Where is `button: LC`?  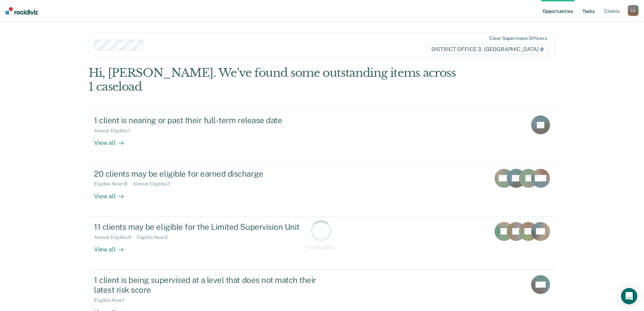 button: LC is located at coordinates (633, 10).